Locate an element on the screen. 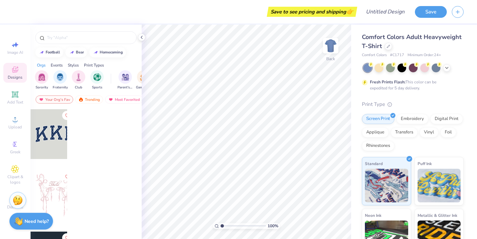  span: Sorority is located at coordinates (42, 87).